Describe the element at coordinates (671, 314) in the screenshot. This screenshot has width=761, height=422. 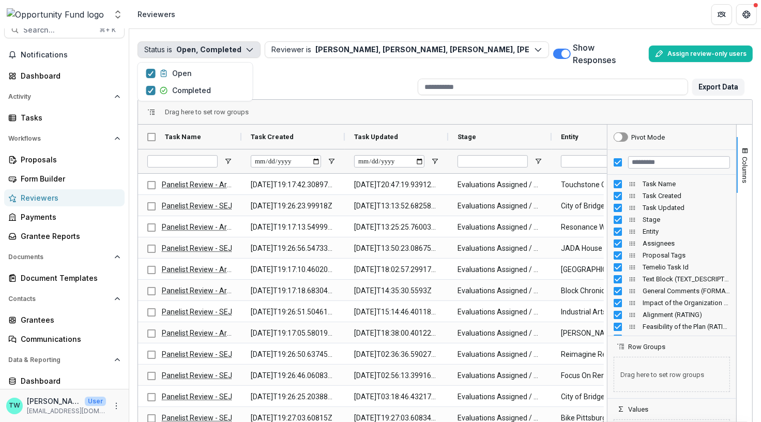
I see `div: Alignment (RATING) Column` at that location.